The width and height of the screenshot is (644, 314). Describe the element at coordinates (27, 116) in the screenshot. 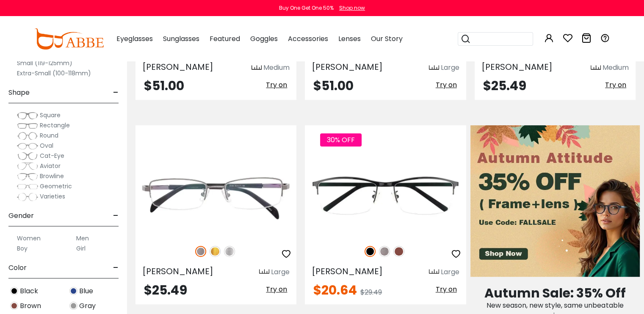

I see `img: Square.png` at that location.